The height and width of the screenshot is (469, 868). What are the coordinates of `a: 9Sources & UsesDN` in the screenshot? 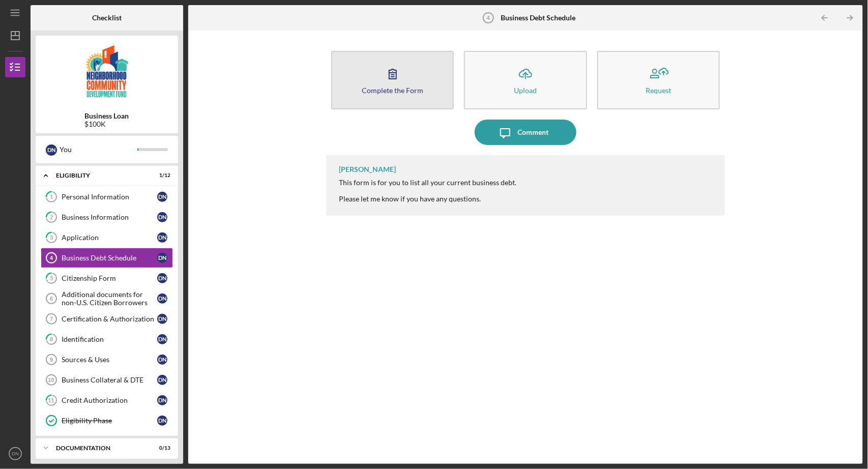 It's located at (107, 360).